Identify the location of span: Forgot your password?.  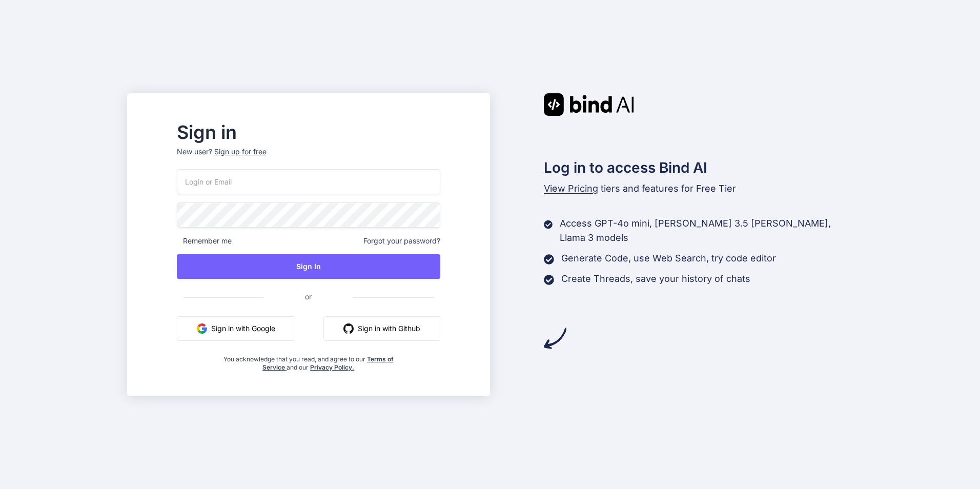
(402, 241).